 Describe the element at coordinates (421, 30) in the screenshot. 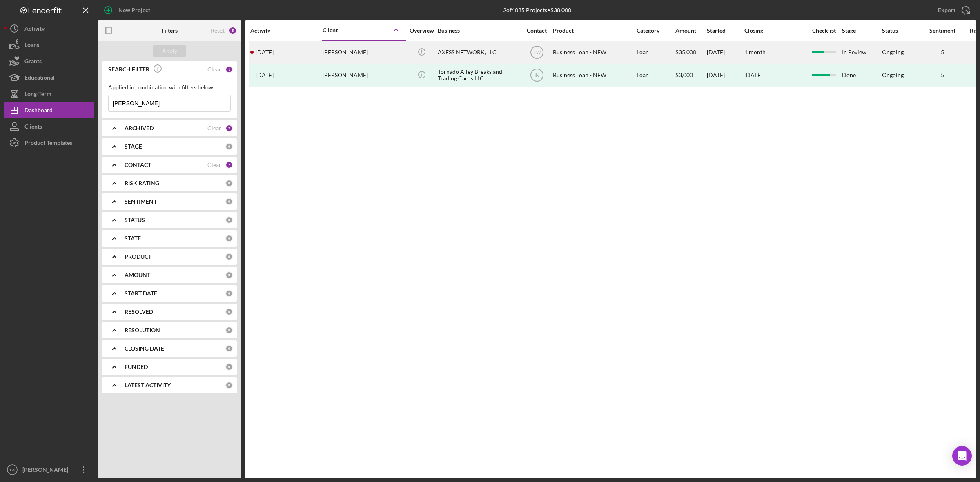

I see `div: Overview` at that location.